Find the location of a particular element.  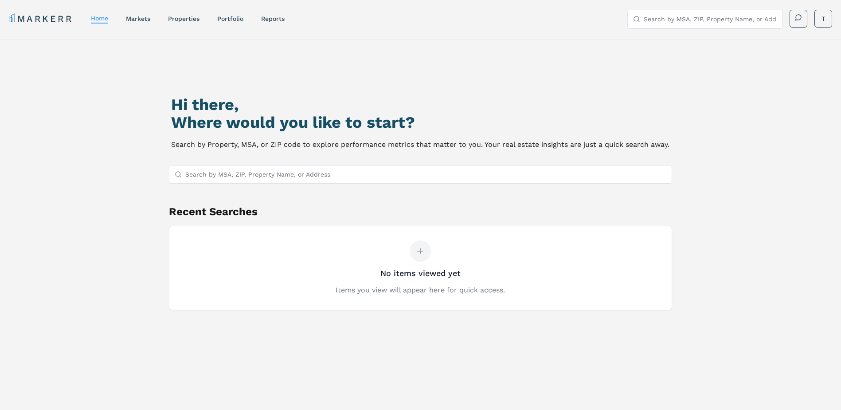

h3: No items viewed yet is located at coordinates (420, 273).